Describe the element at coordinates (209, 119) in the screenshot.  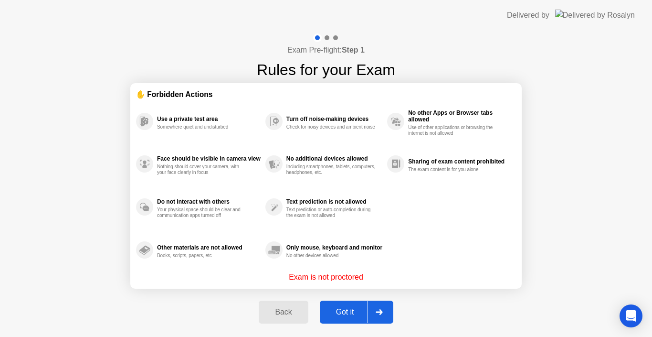
I see `div: Use a private test area` at that location.